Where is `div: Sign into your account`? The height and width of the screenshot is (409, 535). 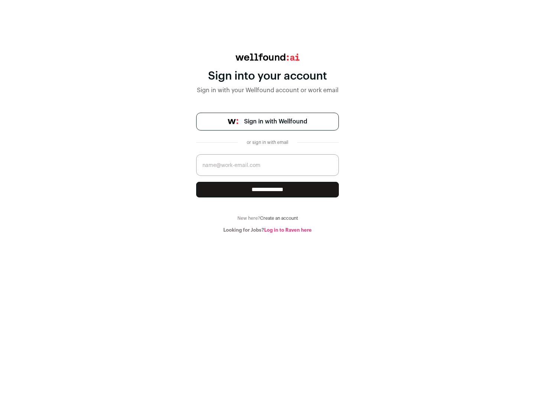 div: Sign into your account is located at coordinates (268, 76).